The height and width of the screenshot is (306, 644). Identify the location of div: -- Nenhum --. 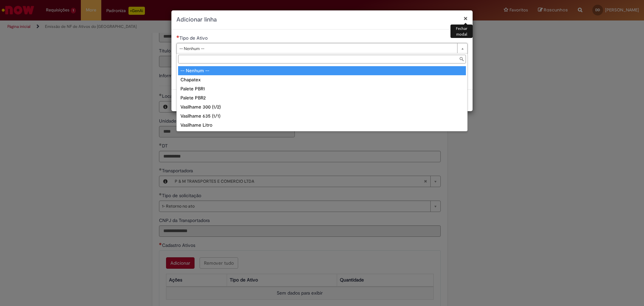
(322, 71).